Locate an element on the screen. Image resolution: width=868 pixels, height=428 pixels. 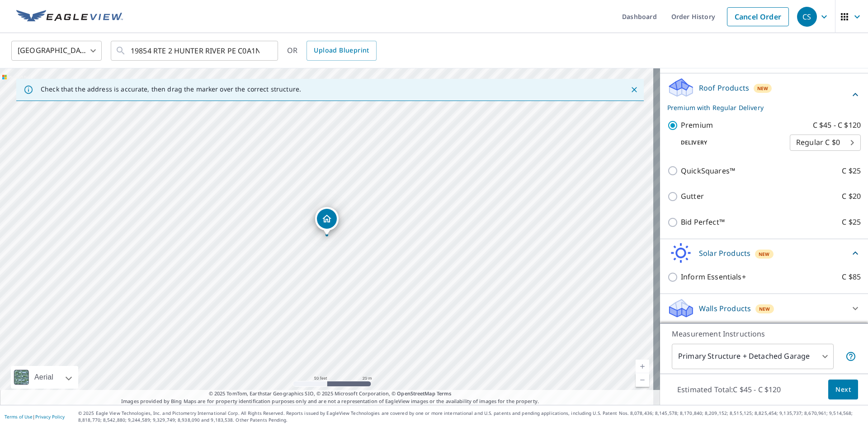
a: Terms is located at coordinates (444, 392).